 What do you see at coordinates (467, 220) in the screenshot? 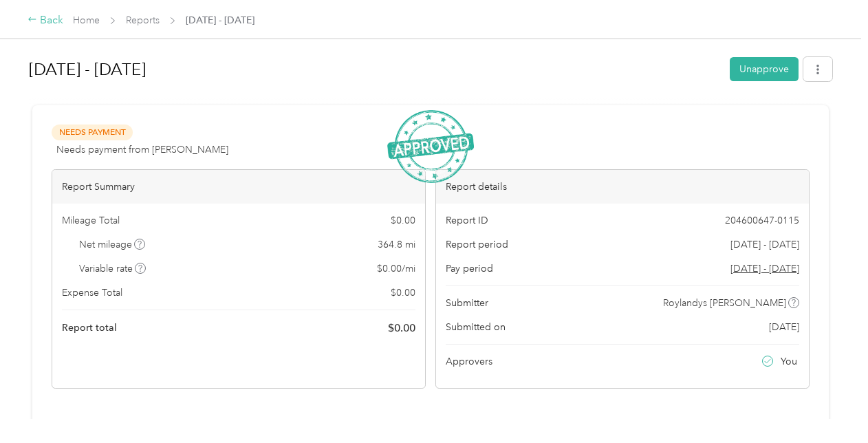
I see `span: Report ID` at bounding box center [467, 220].